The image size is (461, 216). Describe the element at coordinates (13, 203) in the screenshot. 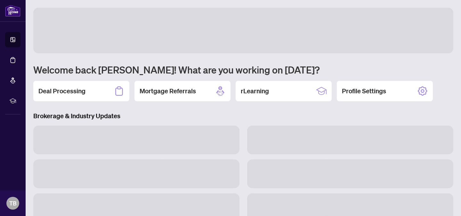

I see `span: TB` at that location.